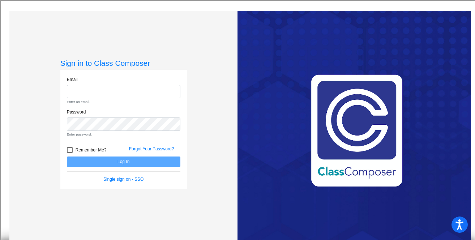 The height and width of the screenshot is (240, 475). What do you see at coordinates (124, 102) in the screenshot?
I see `small: Enter an email.` at bounding box center [124, 102].